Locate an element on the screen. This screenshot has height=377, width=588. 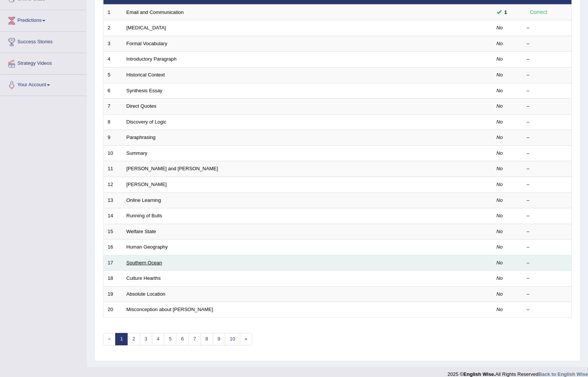
a: Human Geography is located at coordinates (147, 247).